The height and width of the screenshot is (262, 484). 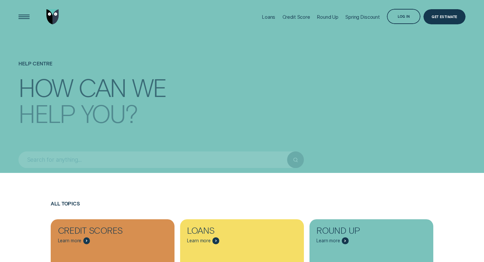 I want to click on button: Open Menu, so click(x=24, y=17).